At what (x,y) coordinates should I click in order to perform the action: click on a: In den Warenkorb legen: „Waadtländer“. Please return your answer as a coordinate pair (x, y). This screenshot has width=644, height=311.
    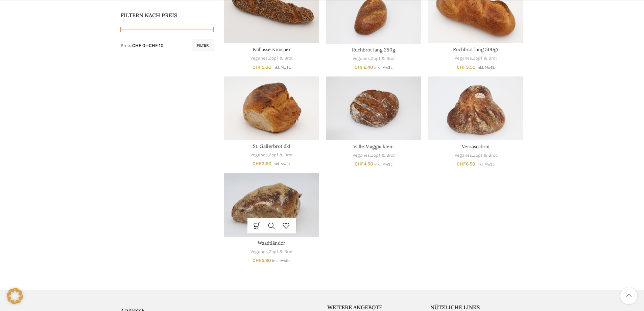
    Looking at the image, I should click on (257, 226).